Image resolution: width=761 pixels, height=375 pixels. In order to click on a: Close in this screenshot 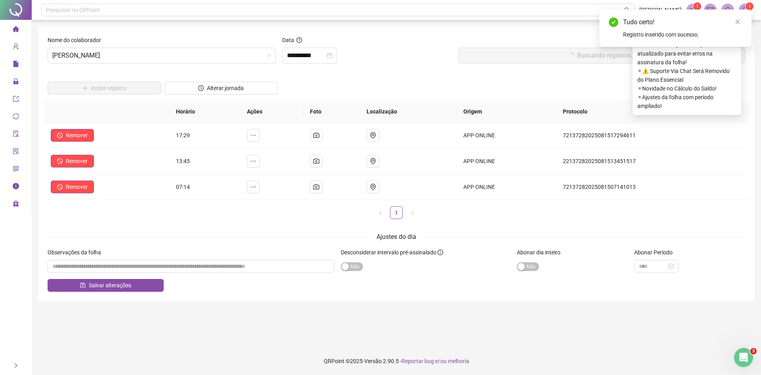, I will do `click(738, 22)`.